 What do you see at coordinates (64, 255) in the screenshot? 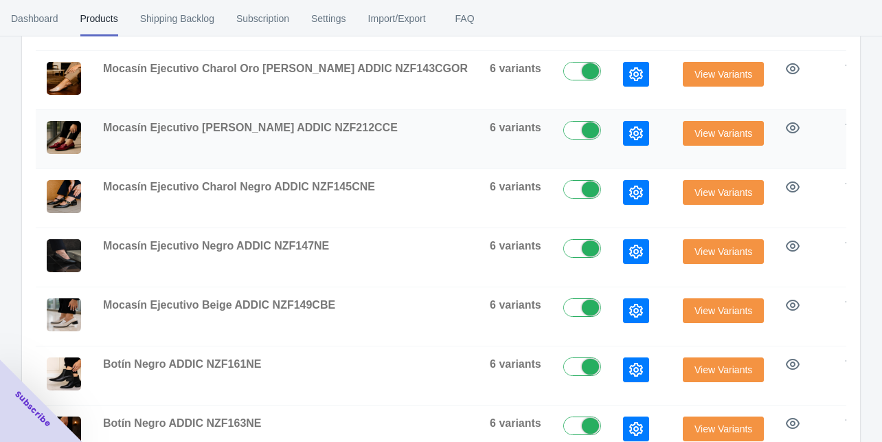
I see `img: NZF147NE.png` at bounding box center [64, 255].